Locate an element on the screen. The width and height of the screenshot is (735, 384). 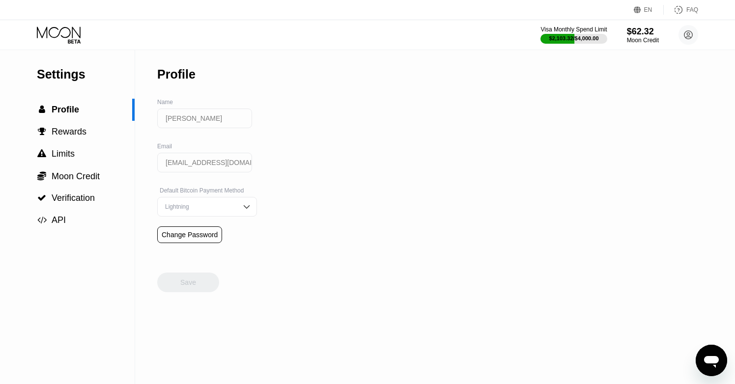
div: Name is located at coordinates (207, 102).